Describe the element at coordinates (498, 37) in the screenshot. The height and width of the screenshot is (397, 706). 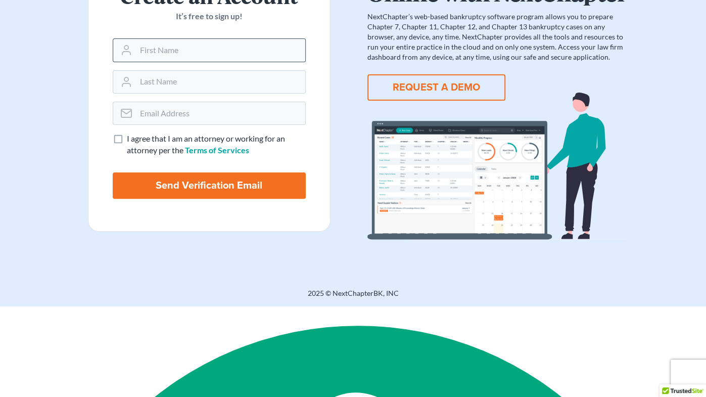
I see `p: NextChapter’s web-based bankruptcy software program allows you to prepare Chapter 7, Chapter 11, ...` at that location.